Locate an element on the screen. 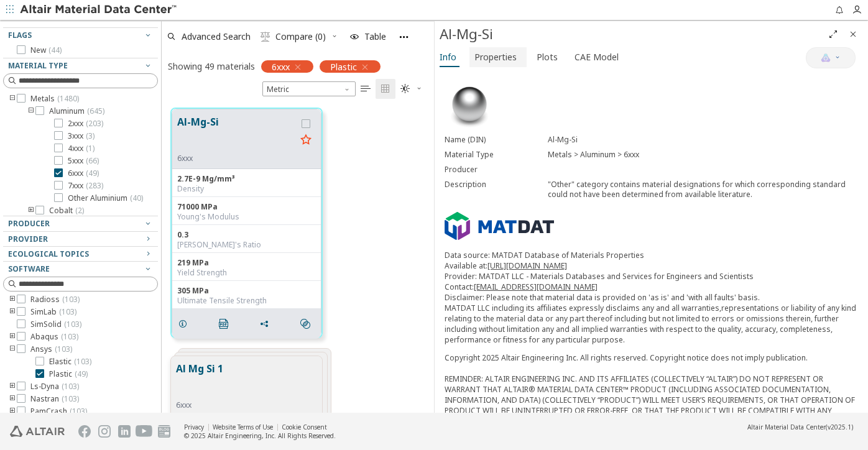 The image size is (868, 450). button: Table View is located at coordinates (365, 89).